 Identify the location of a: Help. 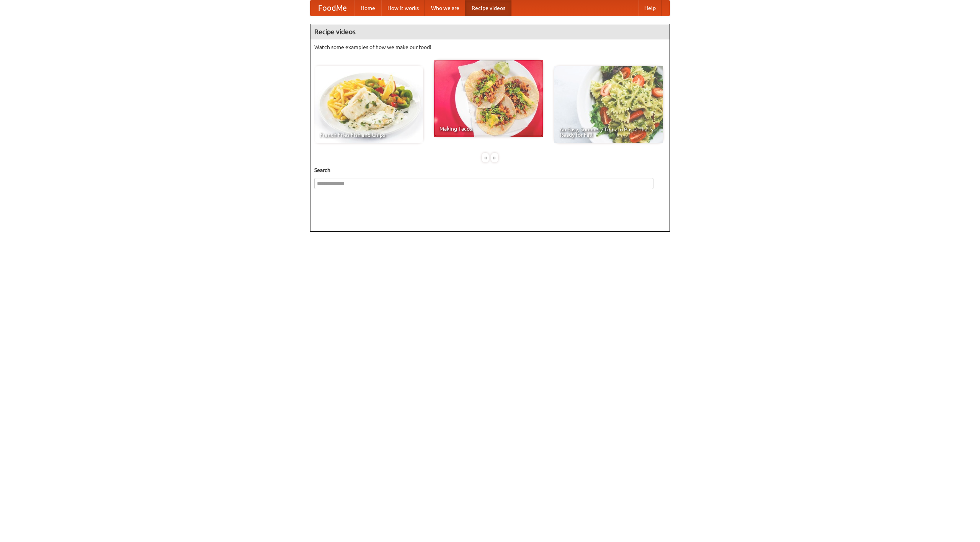
(651, 8).